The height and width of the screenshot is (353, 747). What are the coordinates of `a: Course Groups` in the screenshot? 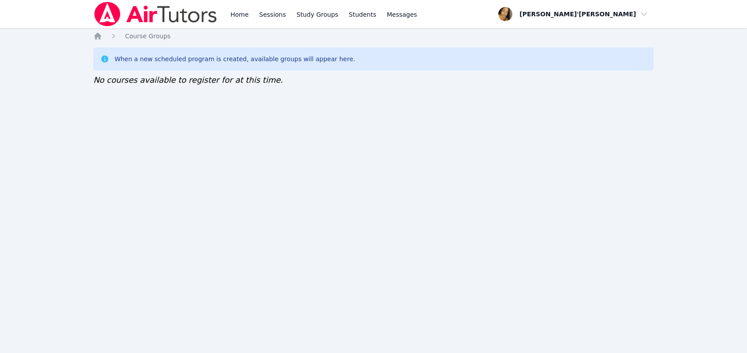 It's located at (147, 36).